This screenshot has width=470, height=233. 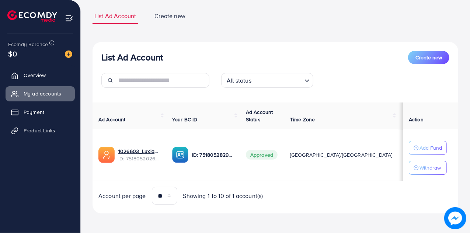 What do you see at coordinates (278, 80) in the screenshot?
I see `input: Search for option` at bounding box center [278, 80].